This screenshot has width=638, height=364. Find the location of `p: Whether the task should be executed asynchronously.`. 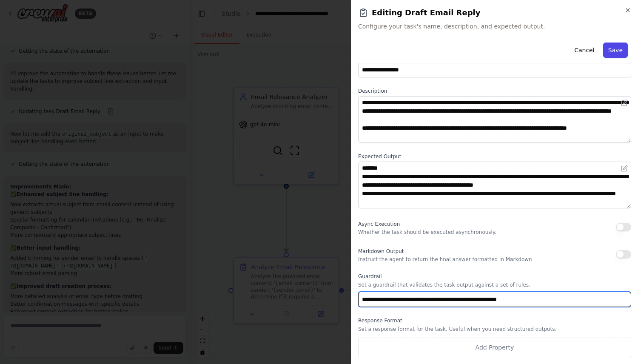

p: Whether the task should be executed asynchronously. is located at coordinates (427, 232).